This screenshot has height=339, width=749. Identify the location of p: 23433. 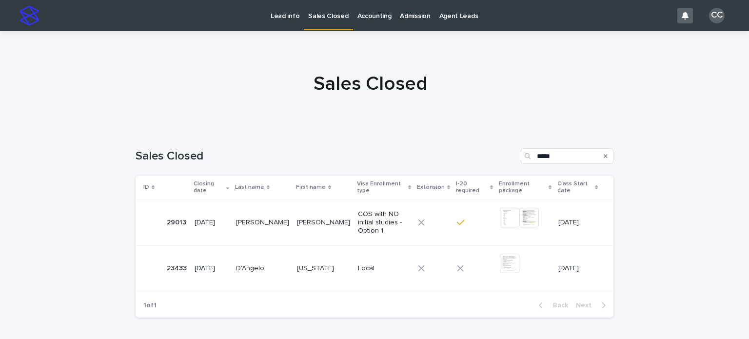
(178, 267).